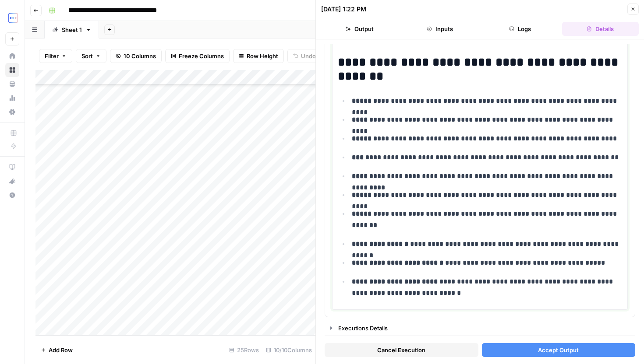 Image resolution: width=644 pixels, height=364 pixels. I want to click on span: Row Height, so click(262, 56).